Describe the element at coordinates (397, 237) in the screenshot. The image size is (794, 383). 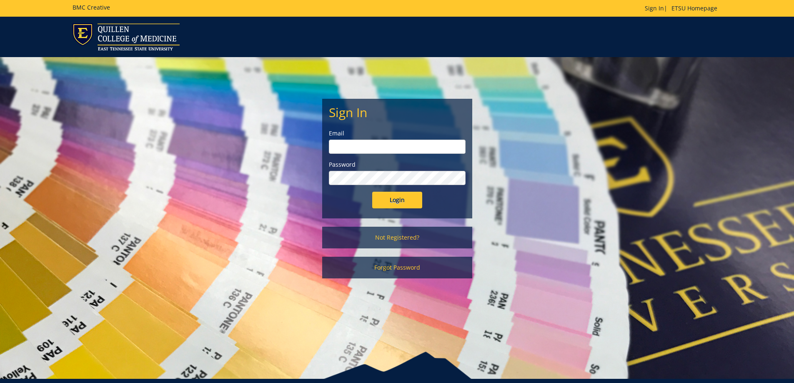
I see `a: Not Registered?` at that location.